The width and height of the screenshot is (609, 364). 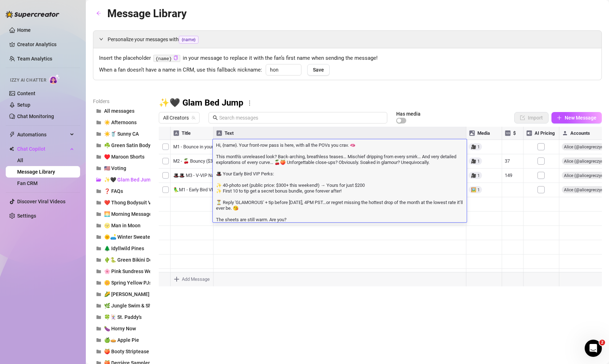 What do you see at coordinates (122, 317) in the screenshot?
I see `button: 🍀🃏 St. Paddy's` at bounding box center [122, 317].